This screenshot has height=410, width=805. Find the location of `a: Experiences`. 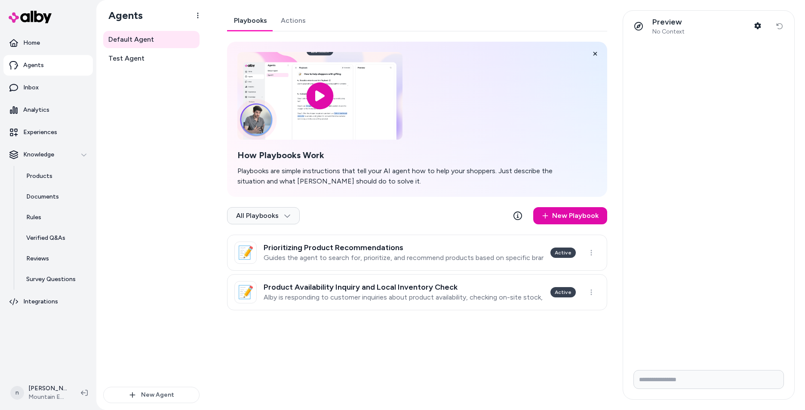

a: Experiences is located at coordinates (48, 132).